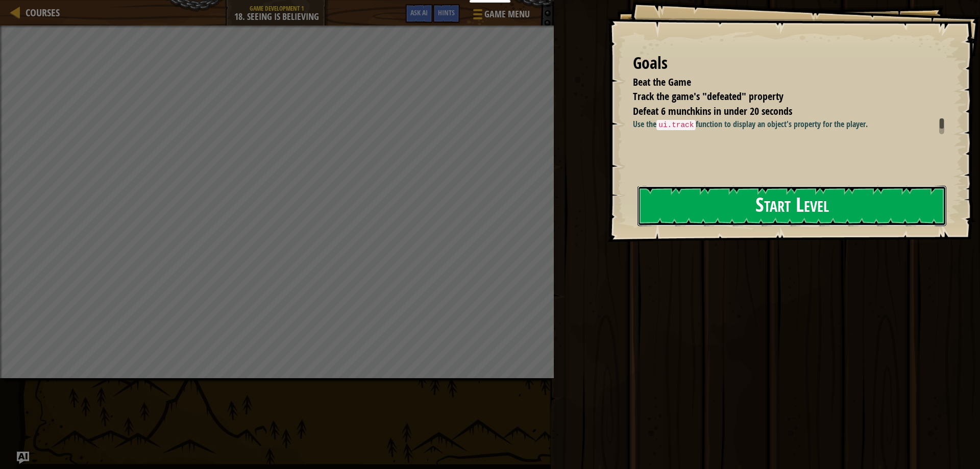 The height and width of the screenshot is (469, 980). I want to click on a: Courses, so click(39, 12).